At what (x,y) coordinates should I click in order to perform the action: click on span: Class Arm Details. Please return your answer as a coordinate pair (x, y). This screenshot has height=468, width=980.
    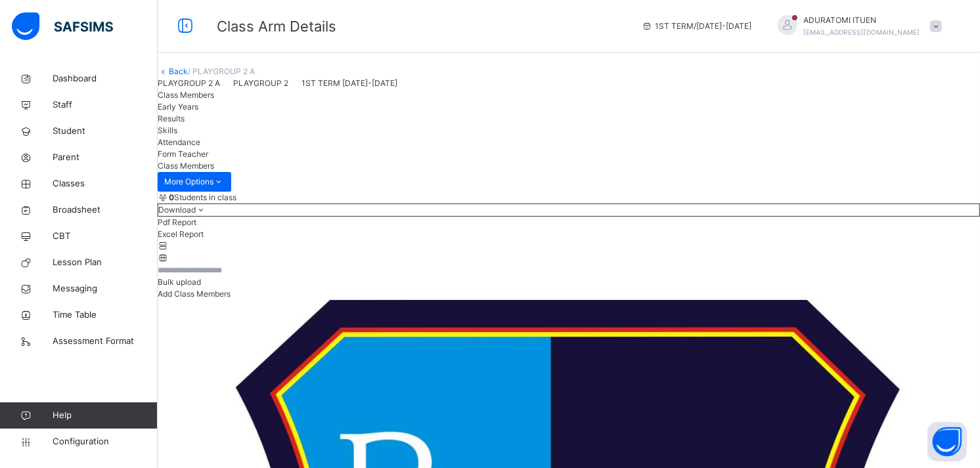
    Looking at the image, I should click on (276, 26).